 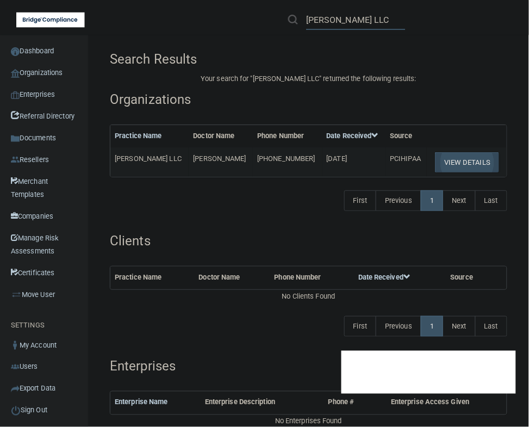 I want to click on h4: Clients, so click(x=308, y=241).